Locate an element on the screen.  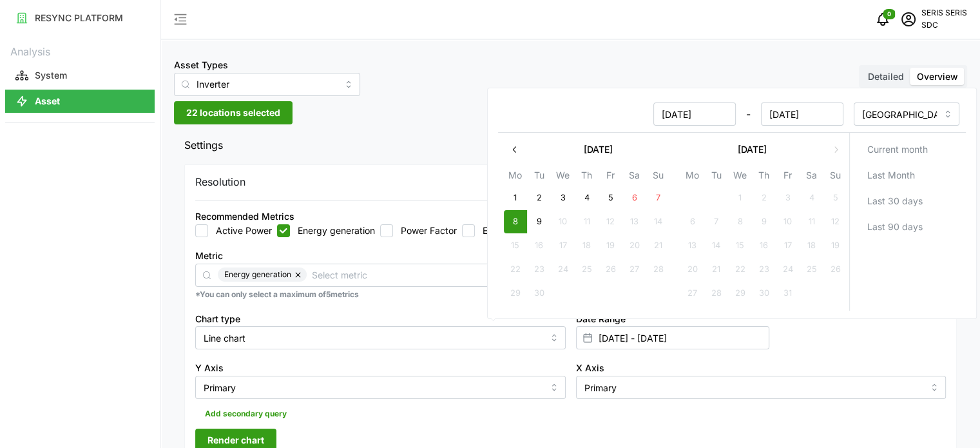
p: Resolution is located at coordinates (220, 182).